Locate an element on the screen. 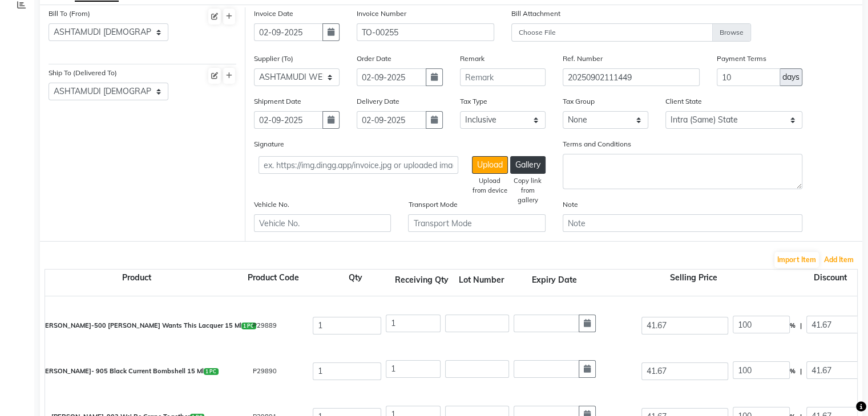 Image resolution: width=868 pixels, height=416 pixels. input: Reference Number is located at coordinates (631, 77).